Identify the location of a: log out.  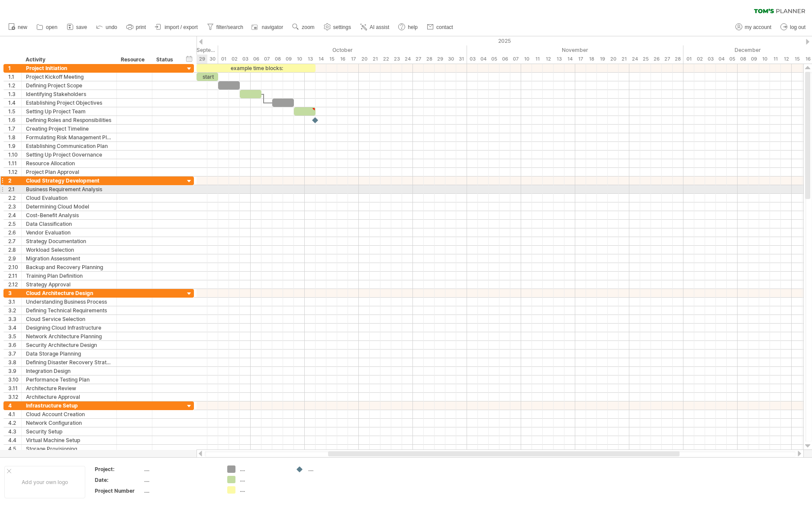
(793, 27).